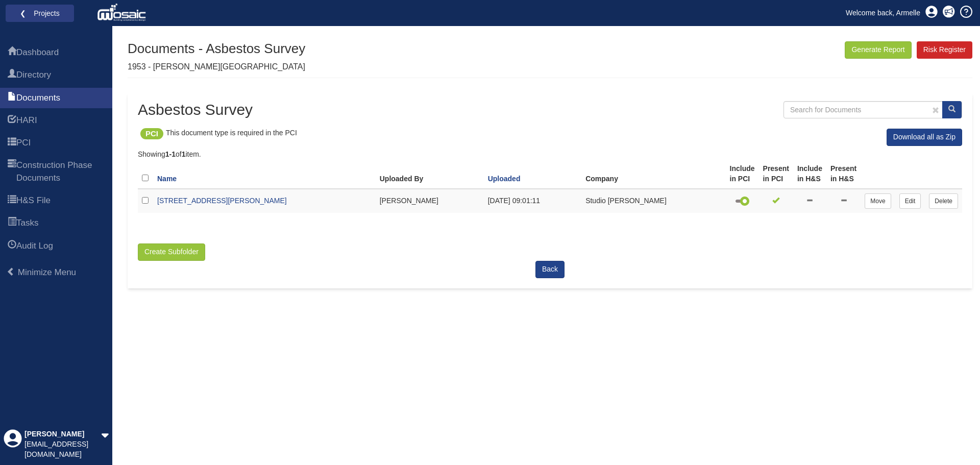 This screenshot has height=465, width=980. I want to click on h2: Asbestos Survey, so click(218, 109).